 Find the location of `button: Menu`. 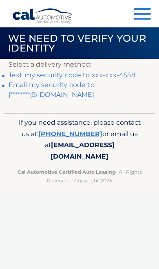

button: Menu is located at coordinates (143, 15).